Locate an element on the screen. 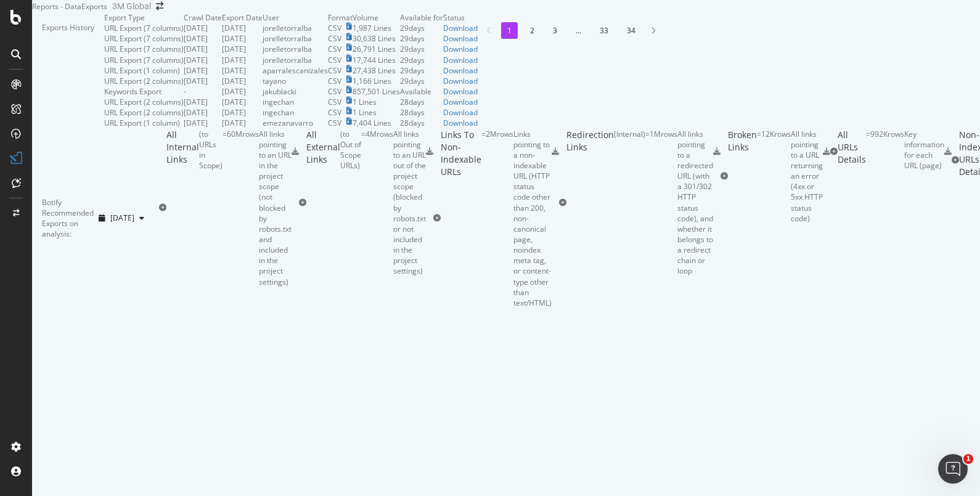 The width and height of the screenshot is (980, 496). li: 34 is located at coordinates (631, 30).